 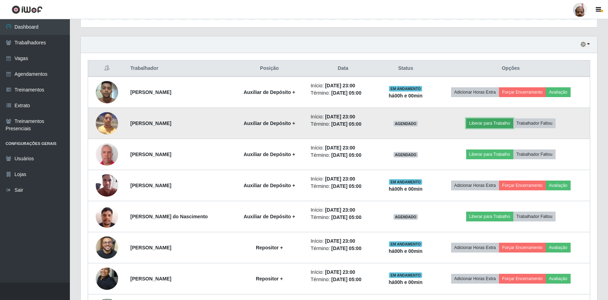 What do you see at coordinates (107, 123) in the screenshot?
I see `img: 1738750603268.jpeg` at bounding box center [107, 123].